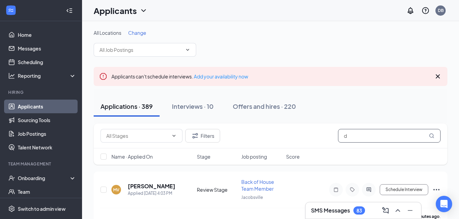 Image resolution: width=459 pixels, height=219 pixels. I want to click on a: Applicants, so click(47, 107).